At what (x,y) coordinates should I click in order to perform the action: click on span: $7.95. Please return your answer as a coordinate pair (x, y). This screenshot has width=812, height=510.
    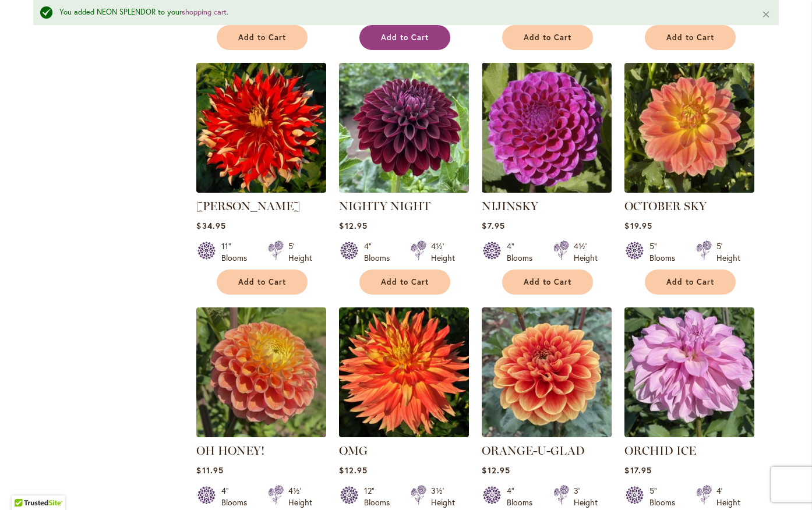
    Looking at the image, I should click on (493, 225).